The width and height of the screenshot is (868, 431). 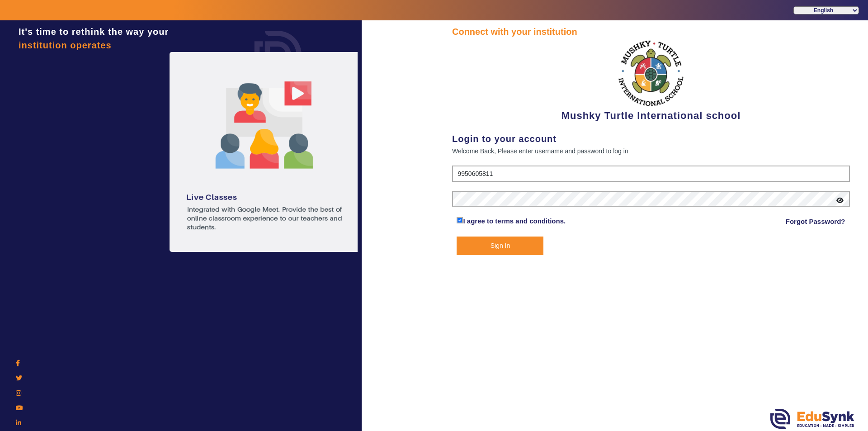 I want to click on input: User Name, so click(x=651, y=174).